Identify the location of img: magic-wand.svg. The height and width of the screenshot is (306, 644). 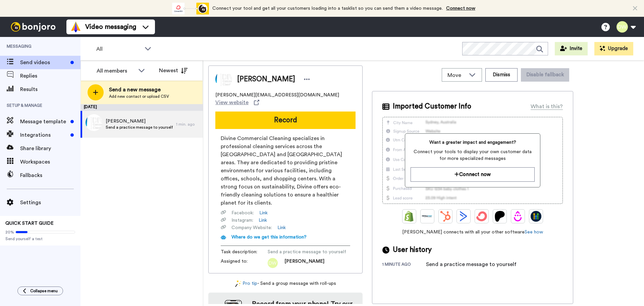
(238, 284).